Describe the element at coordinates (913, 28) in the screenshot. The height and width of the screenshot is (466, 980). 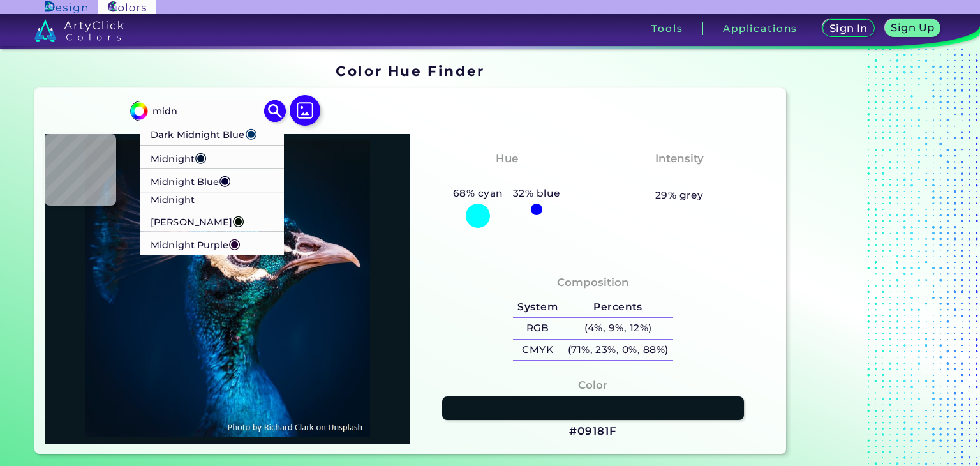
I see `a: Sign Up` at that location.